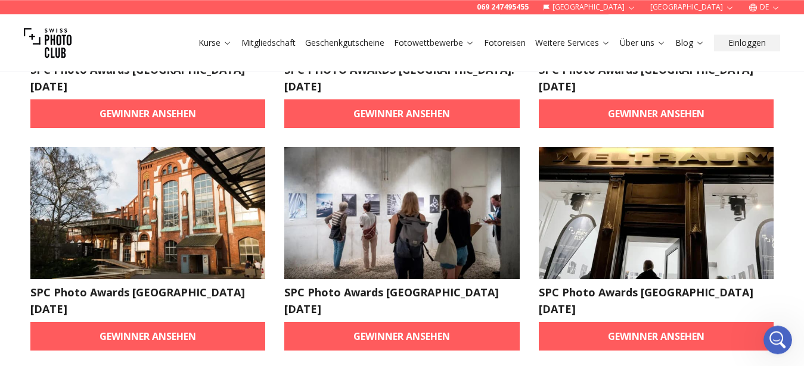  Describe the element at coordinates (119, 102) in the screenshot. I see `div: Fin sagt…` at that location.